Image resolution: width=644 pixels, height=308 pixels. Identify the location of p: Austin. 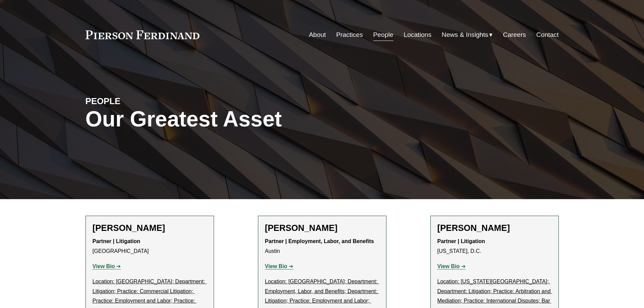
(322, 246).